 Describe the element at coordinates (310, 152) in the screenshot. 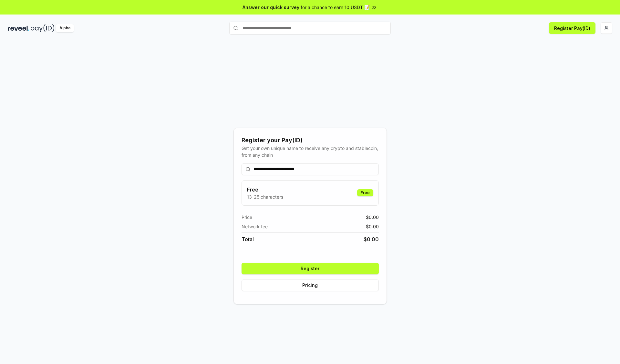

I see `div: Get your own unique name to receive any crypto and stablecoin, from any chain` at that location.